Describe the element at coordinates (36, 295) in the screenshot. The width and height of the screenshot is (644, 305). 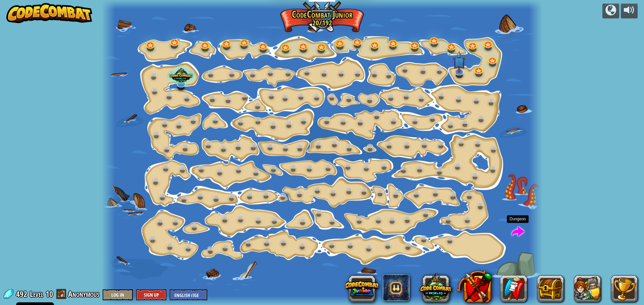
I see `span: Level` at that location.